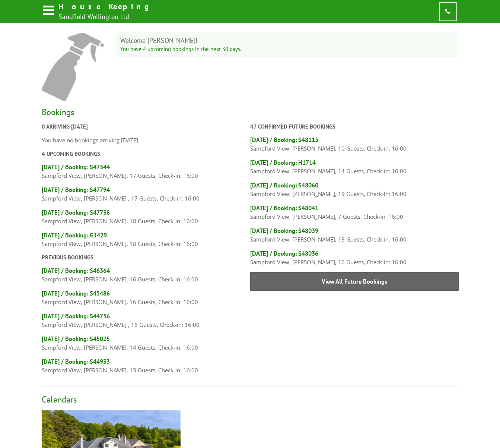 This screenshot has width=500, height=448. Describe the element at coordinates (250, 112) in the screenshot. I see `h2: Bookings` at that location.